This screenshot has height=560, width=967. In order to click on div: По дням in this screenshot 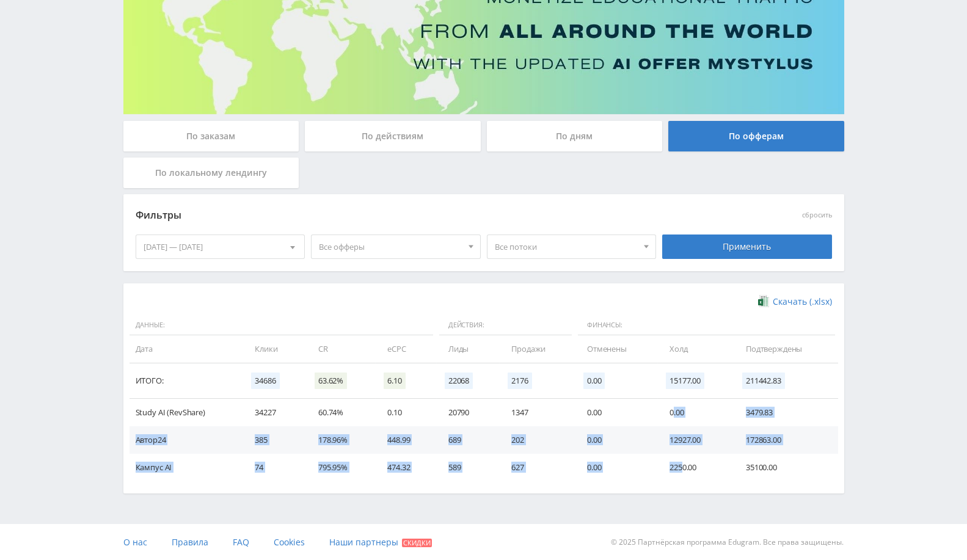, I will do `click(575, 136)`.